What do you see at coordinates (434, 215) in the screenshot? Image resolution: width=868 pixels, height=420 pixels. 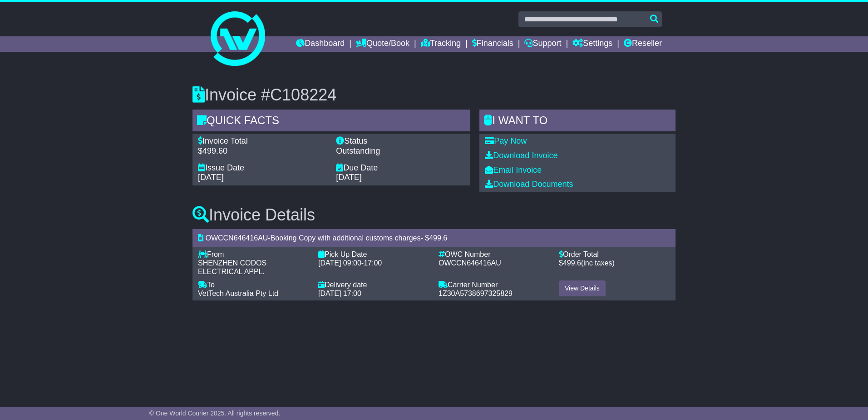 I see `h3: Invoice Details` at bounding box center [434, 215].